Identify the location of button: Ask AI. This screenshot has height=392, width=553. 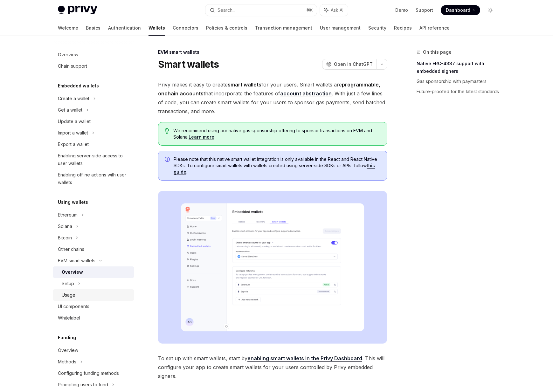
(334, 10).